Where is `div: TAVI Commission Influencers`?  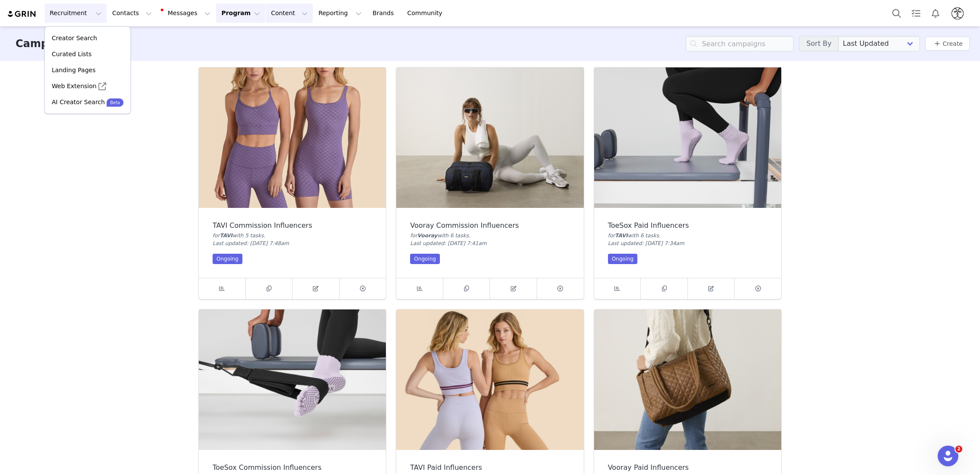 div: TAVI Commission Influencers is located at coordinates (293, 226).